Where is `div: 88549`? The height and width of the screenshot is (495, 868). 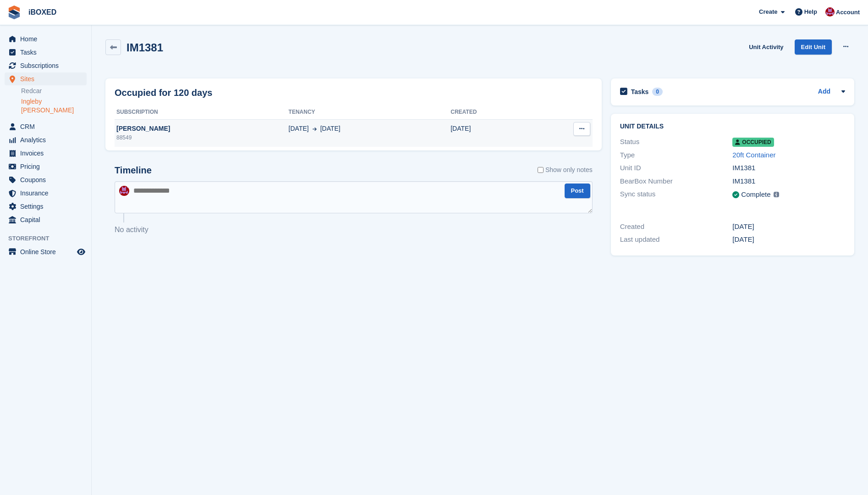
div: 88549 is located at coordinates (202, 138).